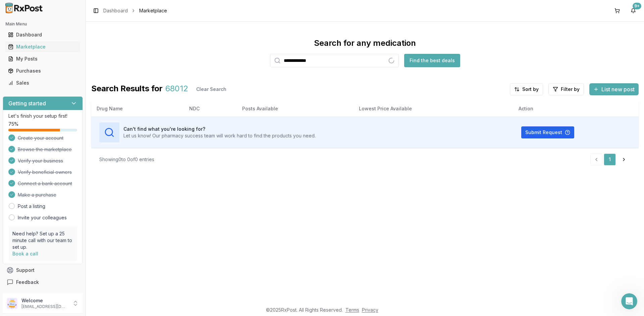  Describe the element at coordinates (370, 310) in the screenshot. I see `a: Privacy` at that location.